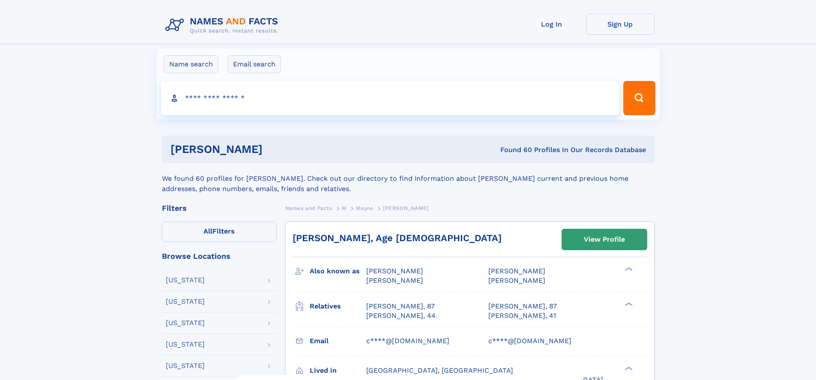 The image size is (816, 380). Describe the element at coordinates (514, 150) in the screenshot. I see `div: Found 60 Profiles In Our Records Database` at that location.